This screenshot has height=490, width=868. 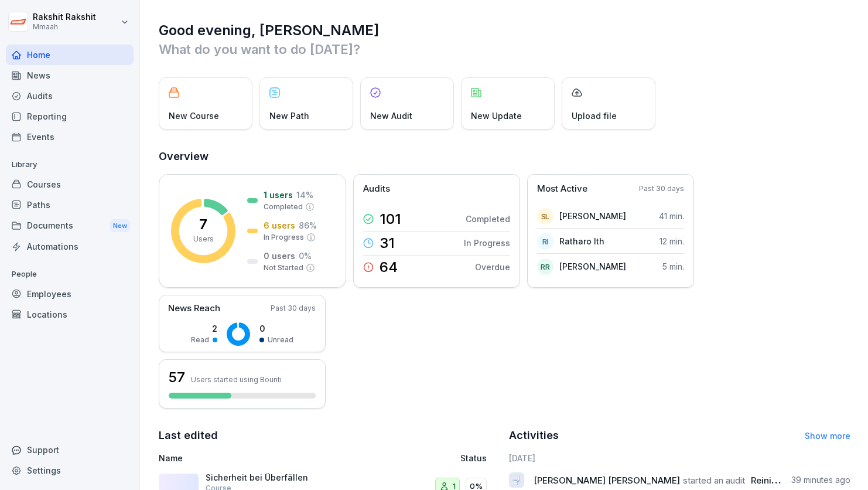 I want to click on p: New Audit, so click(x=391, y=115).